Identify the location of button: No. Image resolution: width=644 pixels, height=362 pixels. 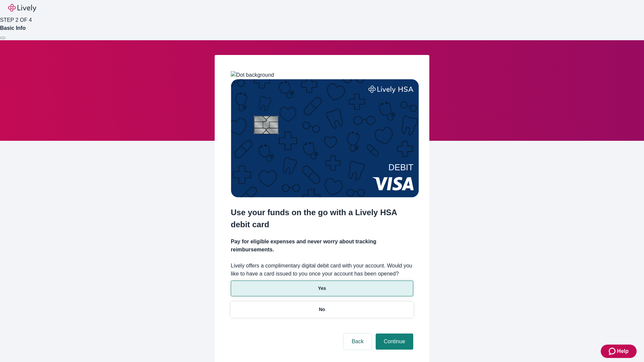
(322, 310).